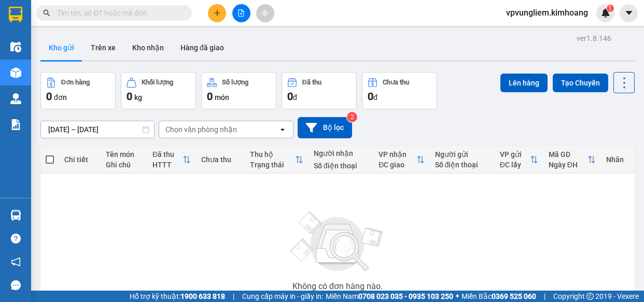  What do you see at coordinates (352, 117) in the screenshot?
I see `sup: 2` at bounding box center [352, 117].